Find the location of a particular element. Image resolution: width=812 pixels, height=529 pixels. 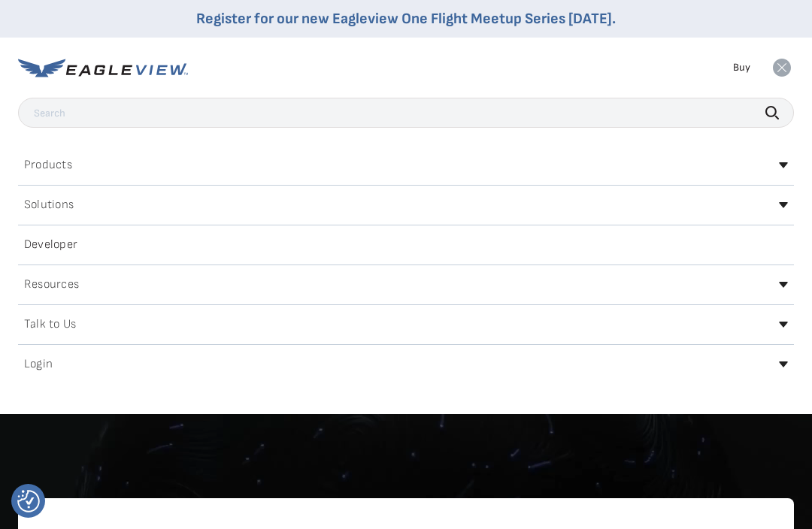

h2: Talk to Us is located at coordinates (49, 325).